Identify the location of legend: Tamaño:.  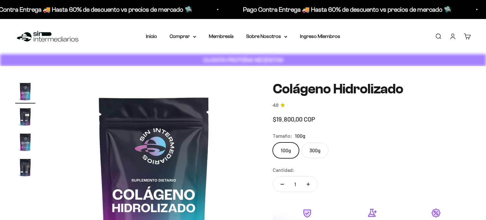
(283, 136).